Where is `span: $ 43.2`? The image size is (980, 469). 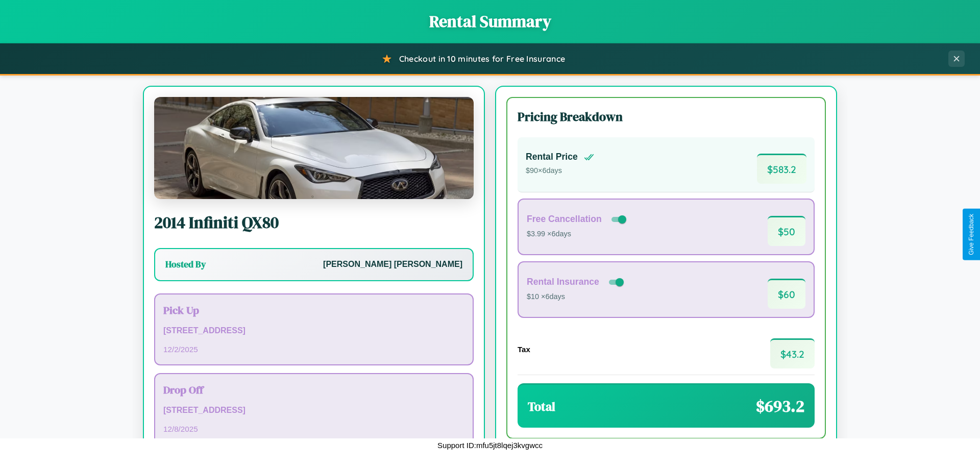 span: $ 43.2 is located at coordinates (792, 353).